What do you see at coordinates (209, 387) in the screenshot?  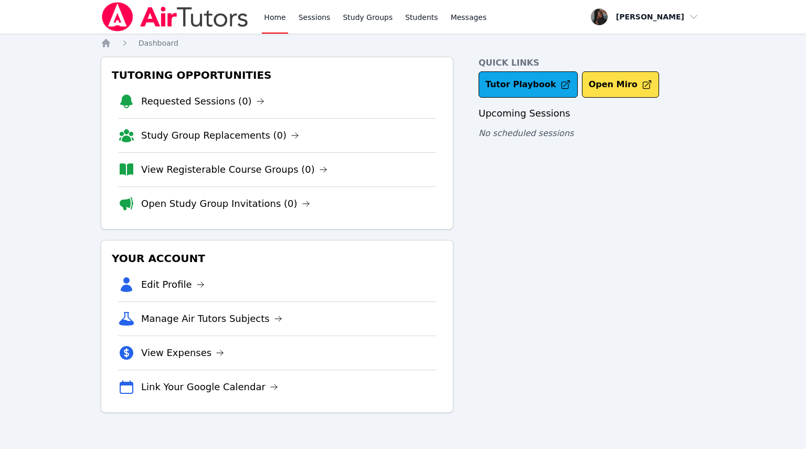 I see `a: Link Your Google Calendar` at bounding box center [209, 387].